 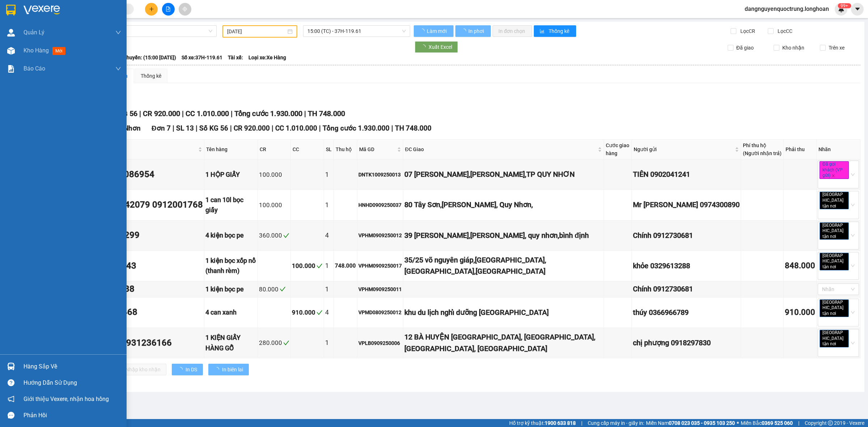 What do you see at coordinates (274, 149) in the screenshot?
I see `th: CR` at bounding box center [274, 149].